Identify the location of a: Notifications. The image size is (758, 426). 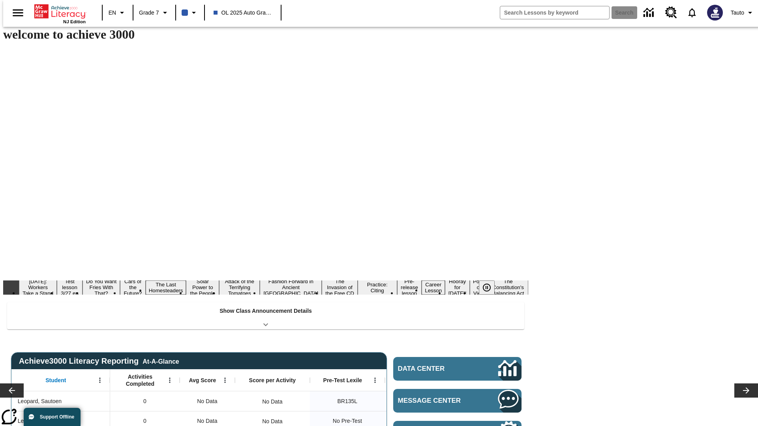
(692, 13).